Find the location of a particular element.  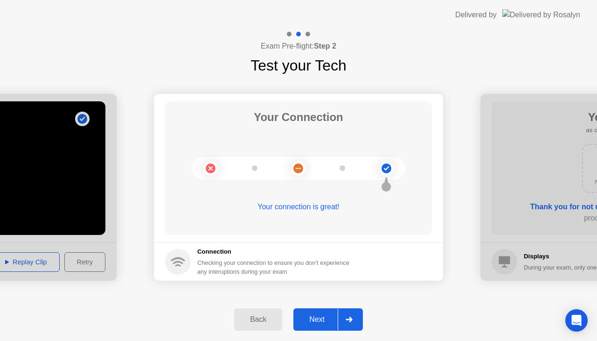

button: Back is located at coordinates (258, 319).